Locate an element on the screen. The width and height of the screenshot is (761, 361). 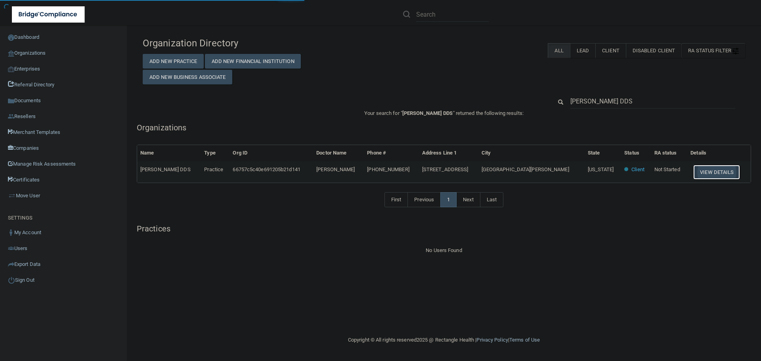
button: Add New Business Associate is located at coordinates (187, 77).